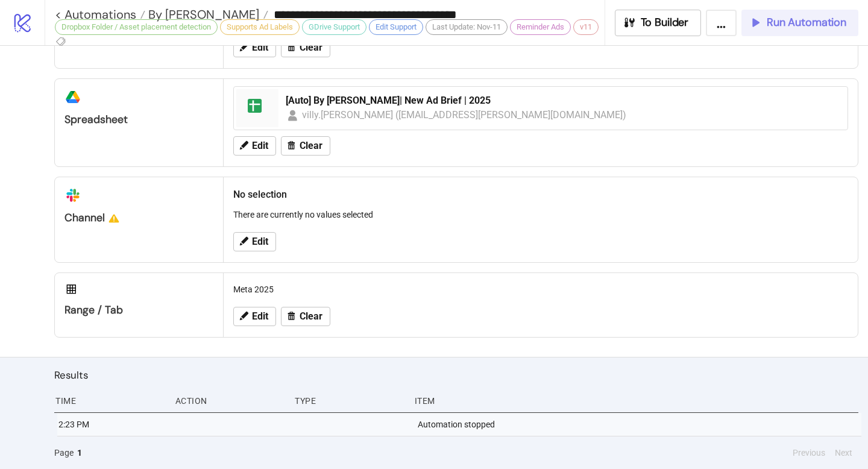  Describe the element at coordinates (540, 28) in the screenshot. I see `div: Reminder Ads` at that location.